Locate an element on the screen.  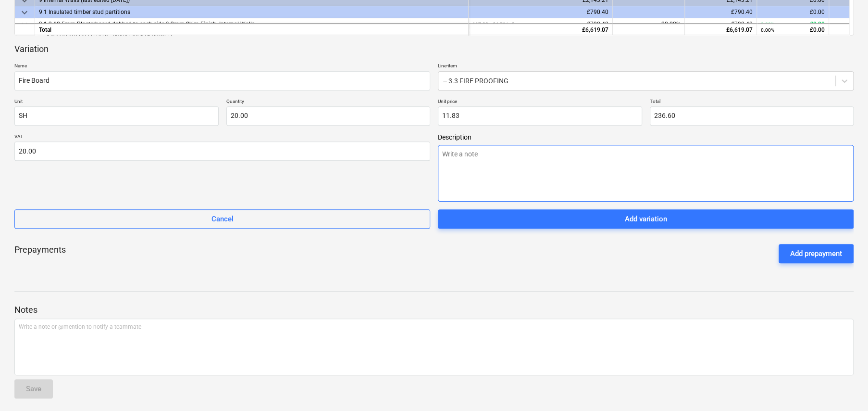
small: 167.92 × £4.71 / m2 is located at coordinates (494, 24).